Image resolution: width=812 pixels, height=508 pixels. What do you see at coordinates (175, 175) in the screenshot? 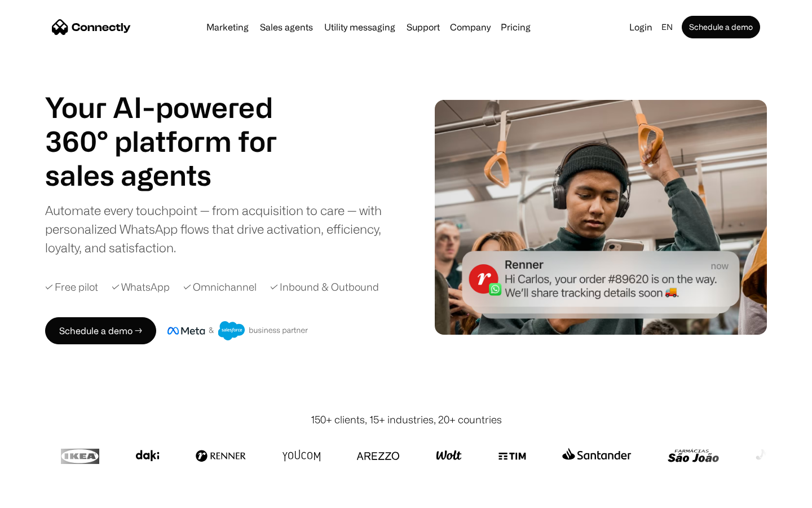
I see `div: 1 of 4` at bounding box center [175, 175].